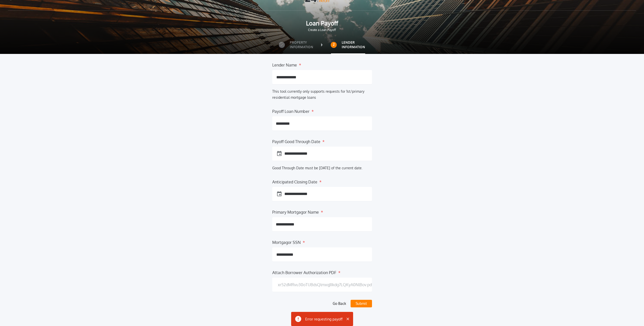  I want to click on span: Create a Loan Payoff, so click(322, 30).